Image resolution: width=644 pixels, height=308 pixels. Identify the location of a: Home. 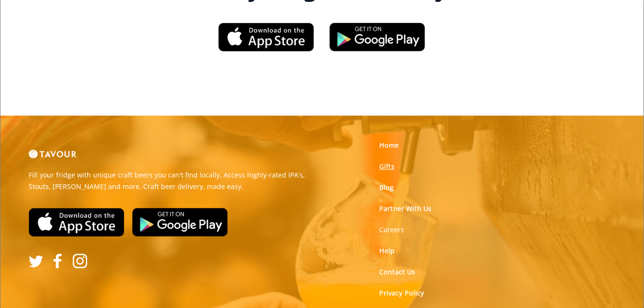
(389, 145).